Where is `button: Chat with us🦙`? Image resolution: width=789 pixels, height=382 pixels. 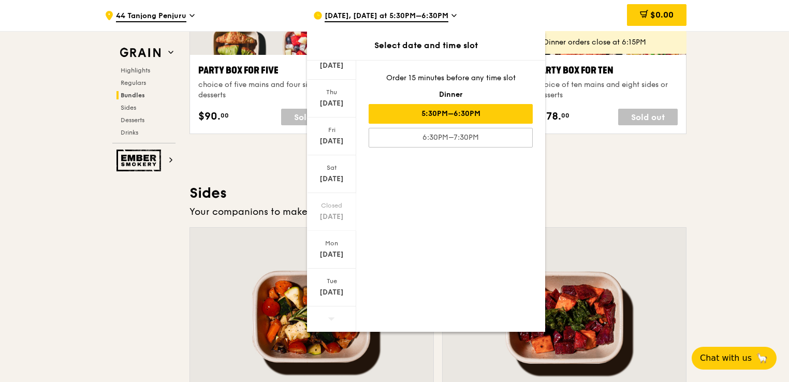
button: Chat with us🦙 is located at coordinates (735, 358).